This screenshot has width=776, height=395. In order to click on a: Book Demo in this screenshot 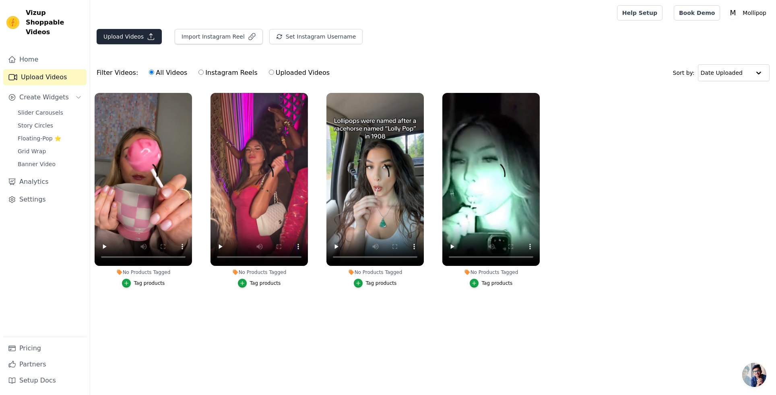, I will do `click(697, 13)`.